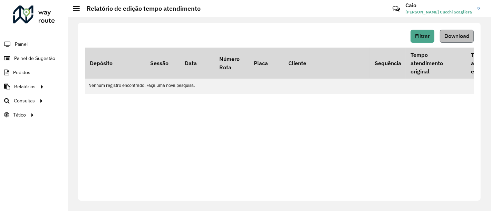 Image resolution: width=491 pixels, height=211 pixels. What do you see at coordinates (35, 58) in the screenshot?
I see `span: Painel de Sugestão` at bounding box center [35, 58].